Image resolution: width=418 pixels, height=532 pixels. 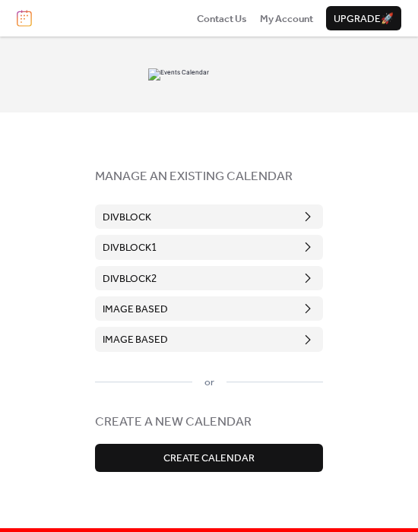 What do you see at coordinates (127, 218) in the screenshot?
I see `span: DivBlock` at bounding box center [127, 218].